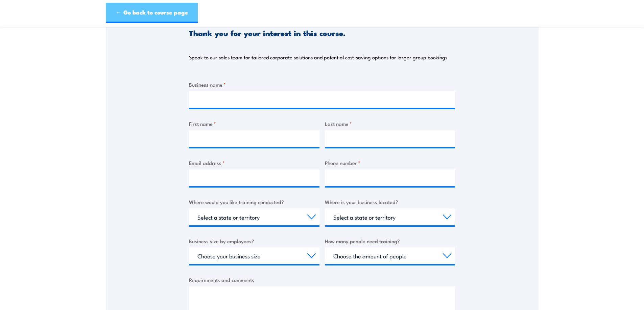 This screenshot has width=644, height=310. Describe the element at coordinates (322, 84) in the screenshot. I see `label: Business name` at that location.